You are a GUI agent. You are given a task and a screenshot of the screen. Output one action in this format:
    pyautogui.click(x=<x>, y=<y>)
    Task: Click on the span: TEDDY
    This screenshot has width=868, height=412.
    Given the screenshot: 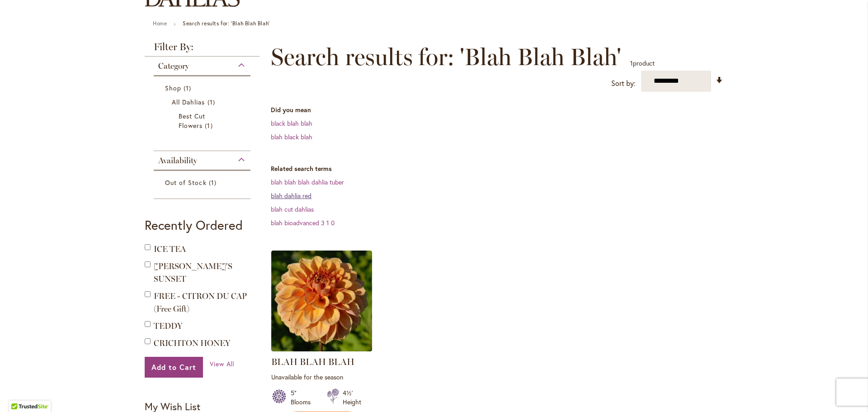 What is the action you would take?
    pyautogui.click(x=168, y=326)
    